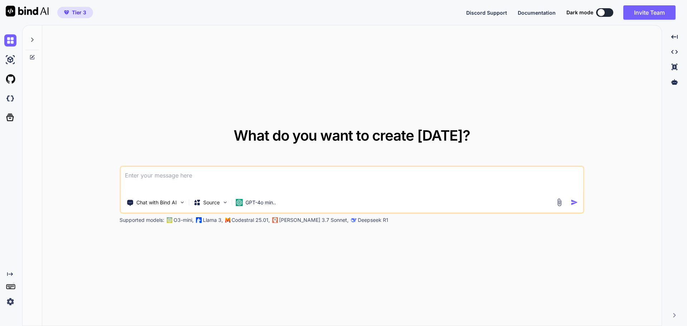 The image size is (687, 326). I want to click on img: darkCloudIdeIcon, so click(10, 98).